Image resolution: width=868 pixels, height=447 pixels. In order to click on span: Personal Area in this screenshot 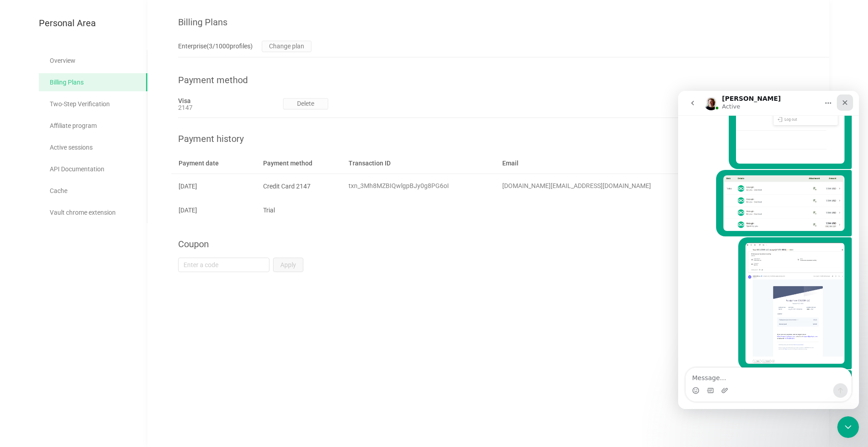, I will do `click(67, 23)`.